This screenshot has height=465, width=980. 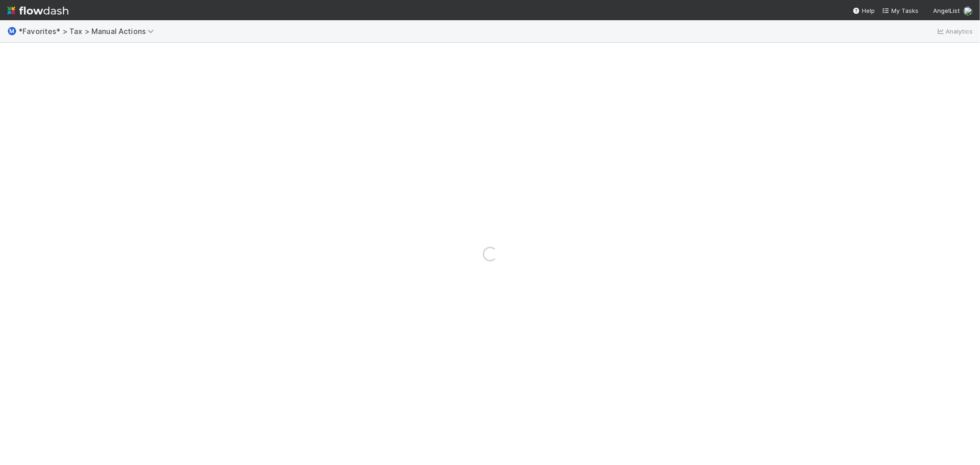 What do you see at coordinates (900, 11) in the screenshot?
I see `a: My Tasks` at bounding box center [900, 11].